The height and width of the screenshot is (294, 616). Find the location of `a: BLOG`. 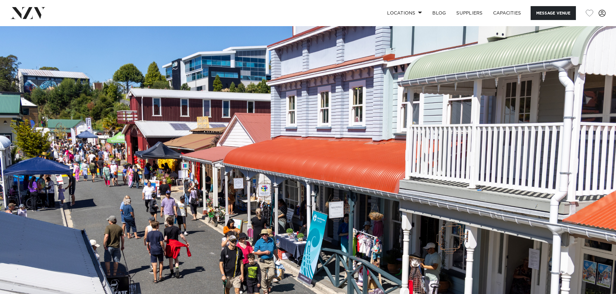

a: BLOG is located at coordinates (439, 13).